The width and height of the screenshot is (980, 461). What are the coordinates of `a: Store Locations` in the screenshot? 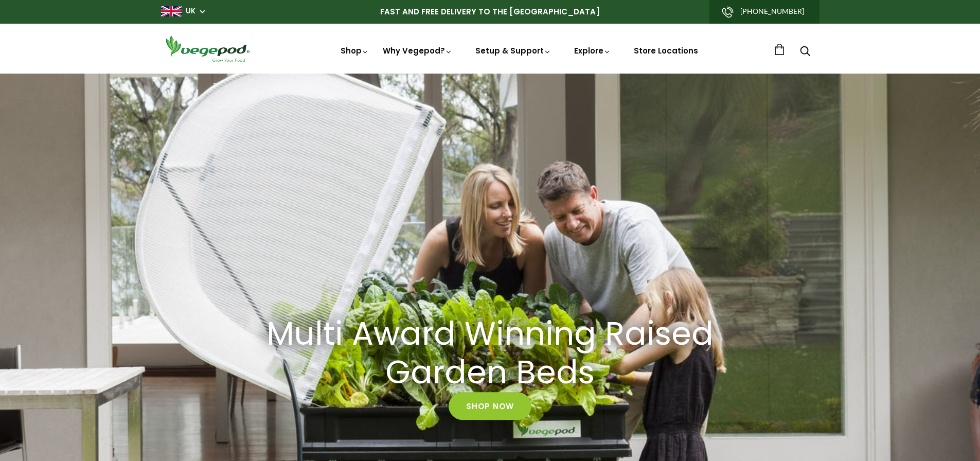 It's located at (666, 50).